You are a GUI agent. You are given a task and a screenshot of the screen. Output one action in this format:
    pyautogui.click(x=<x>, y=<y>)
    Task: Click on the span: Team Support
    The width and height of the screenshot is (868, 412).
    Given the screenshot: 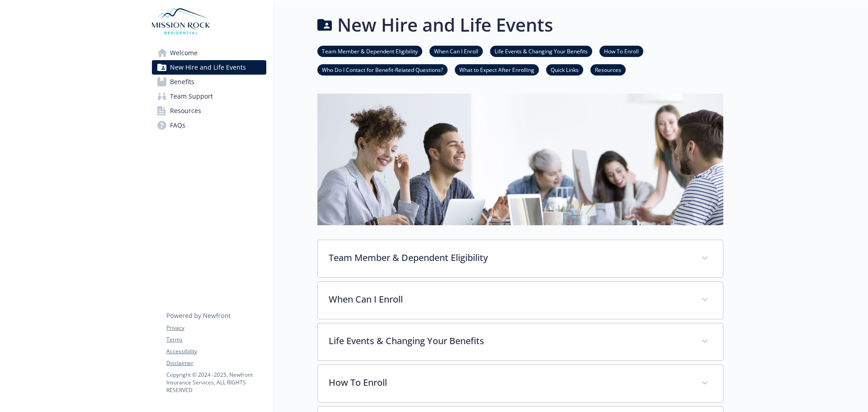 What is the action you would take?
    pyautogui.click(x=192, y=96)
    